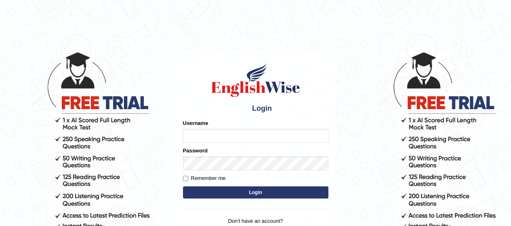 Image resolution: width=511 pixels, height=226 pixels. I want to click on label: Username, so click(196, 123).